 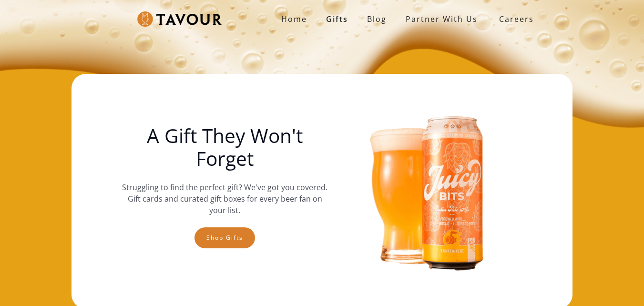 What do you see at coordinates (294, 19) in the screenshot?
I see `a: Home` at bounding box center [294, 19].